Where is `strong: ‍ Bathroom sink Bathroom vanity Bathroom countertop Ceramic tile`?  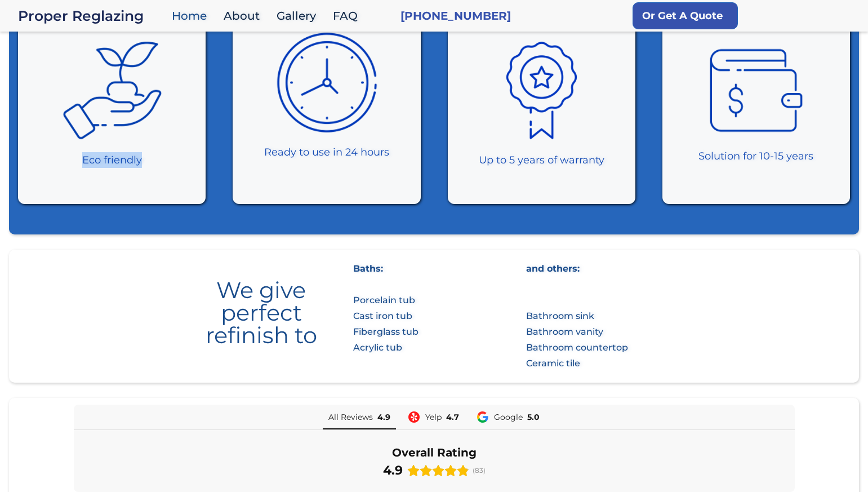
strong: ‍ Bathroom sink Bathroom vanity Bathroom countertop Ceramic tile is located at coordinates (577, 339).